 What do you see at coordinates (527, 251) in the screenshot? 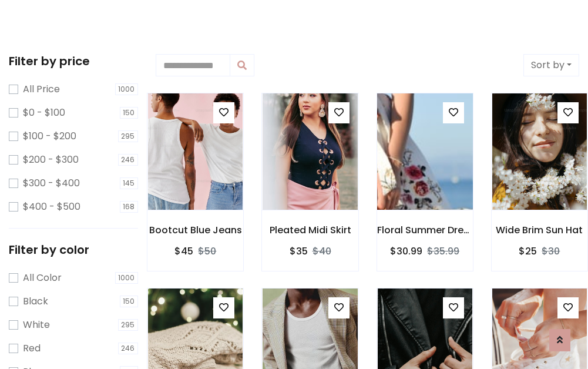
I see `h6: $25` at bounding box center [527, 251].